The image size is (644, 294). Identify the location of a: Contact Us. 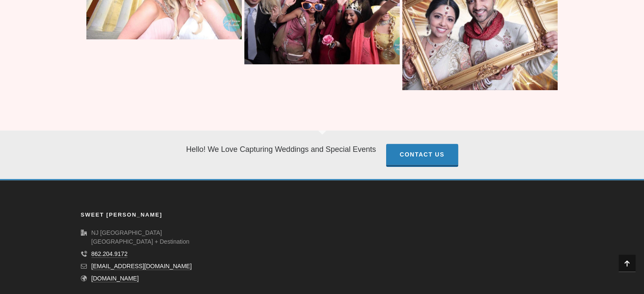
(422, 154).